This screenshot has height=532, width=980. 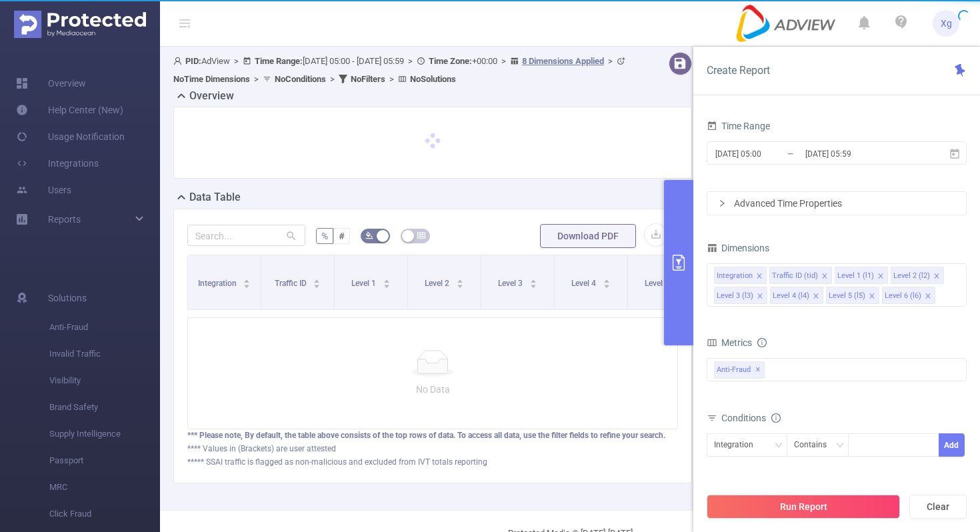 What do you see at coordinates (797, 295) in the screenshot?
I see `li: Level 4 (l4)` at bounding box center [797, 295].